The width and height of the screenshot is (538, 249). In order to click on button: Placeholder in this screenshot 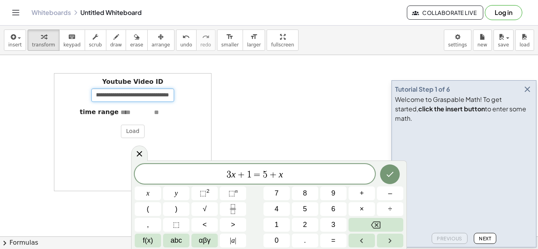, I will do `click(176, 225)`.